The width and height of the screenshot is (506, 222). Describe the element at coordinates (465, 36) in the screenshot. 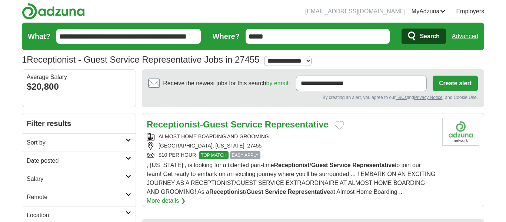

I see `a: Advanced` at that location.